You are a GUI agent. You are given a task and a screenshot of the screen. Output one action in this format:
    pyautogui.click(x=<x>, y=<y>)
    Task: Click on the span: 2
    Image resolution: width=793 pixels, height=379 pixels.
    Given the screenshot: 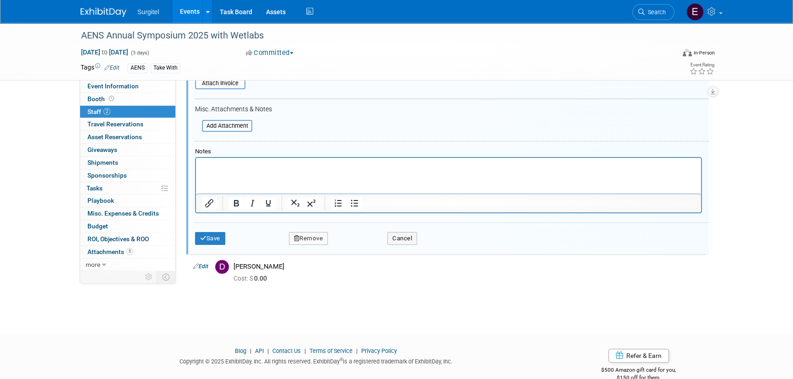 What is the action you would take?
    pyautogui.click(x=107, y=111)
    